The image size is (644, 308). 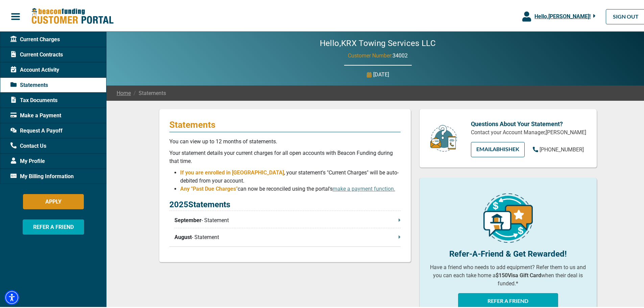 What do you see at coordinates (285, 156) in the screenshot?
I see `p: Your statement details your current charges for all open accounts with Beacon Funding during that...` at bounding box center [285, 156].